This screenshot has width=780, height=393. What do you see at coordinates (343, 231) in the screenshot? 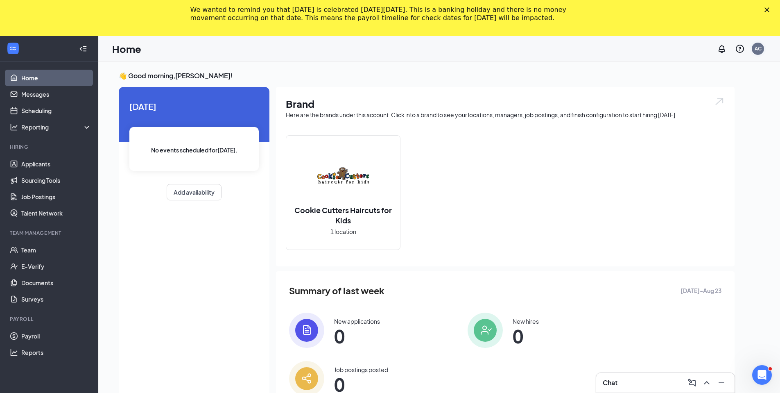
I see `span: 1 location` at bounding box center [343, 231].